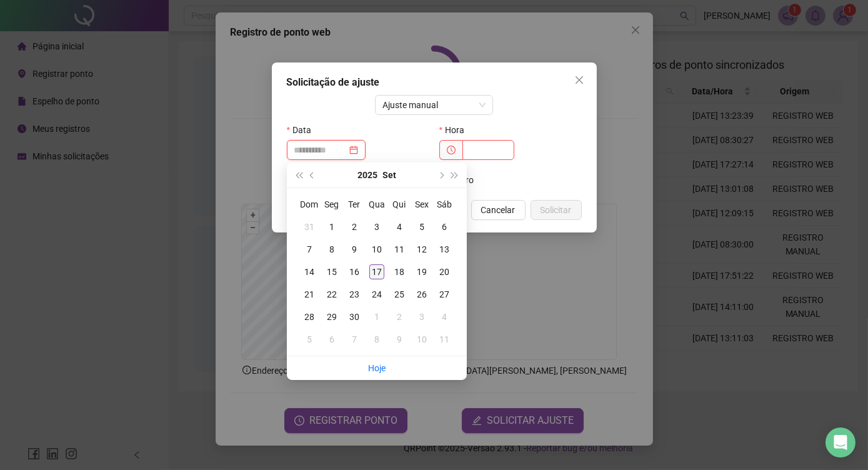 The width and height of the screenshot is (868, 470). Describe the element at coordinates (422, 249) in the screenshot. I see `td: 2025-09-12` at that location.